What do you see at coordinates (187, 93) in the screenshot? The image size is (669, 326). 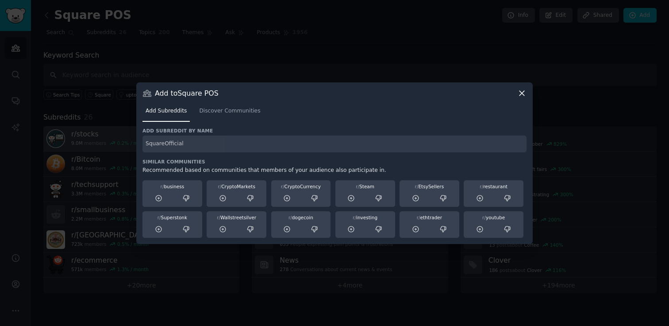 I see `h3: Add to Square POS` at bounding box center [187, 93].